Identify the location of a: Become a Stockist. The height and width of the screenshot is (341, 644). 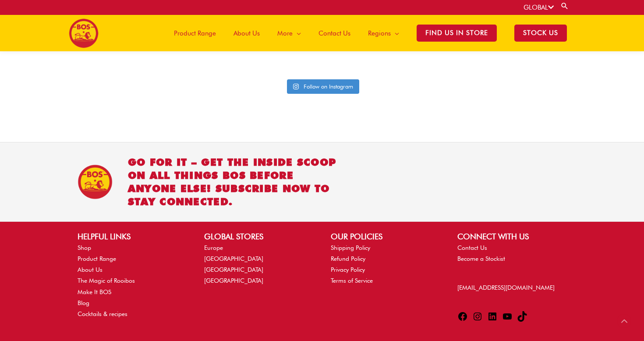
(481, 258).